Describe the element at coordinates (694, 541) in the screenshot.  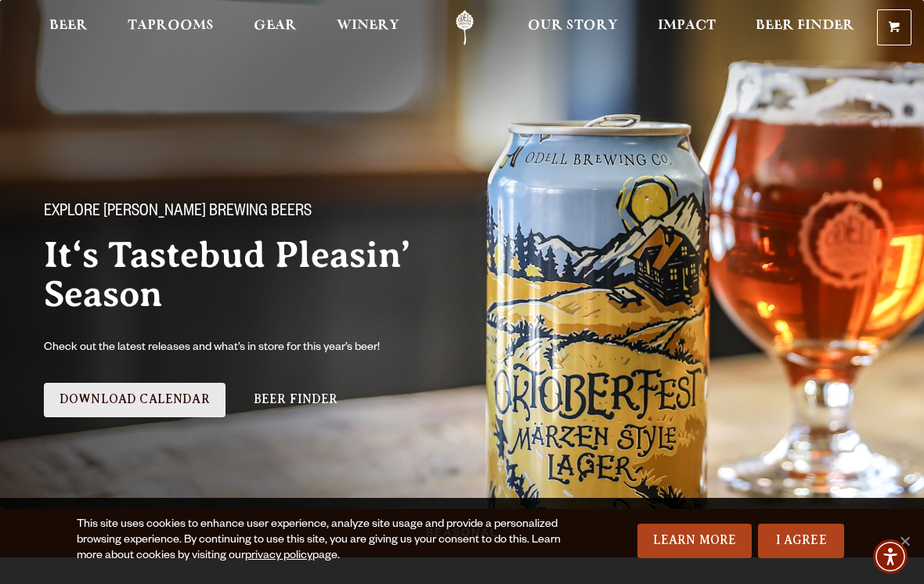
I see `a: Learn More` at that location.